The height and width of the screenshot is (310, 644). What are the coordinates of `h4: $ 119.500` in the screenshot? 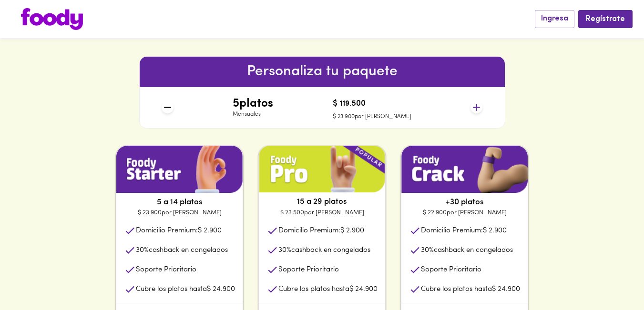 It's located at (372, 104).